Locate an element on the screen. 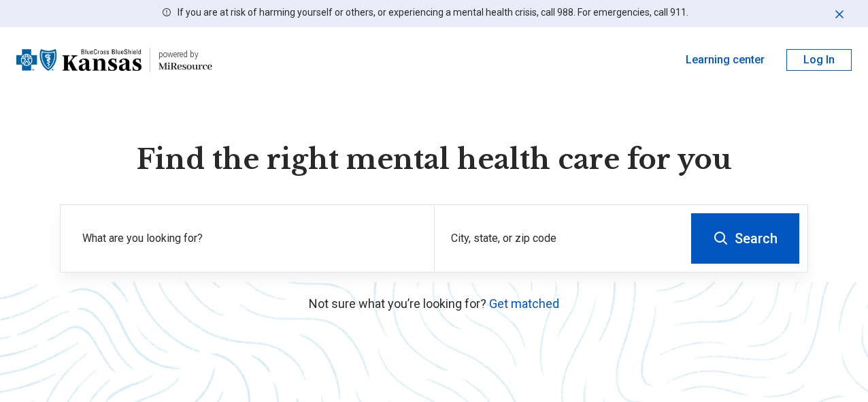 The image size is (868, 402). div: powered by is located at coordinates (185, 54).